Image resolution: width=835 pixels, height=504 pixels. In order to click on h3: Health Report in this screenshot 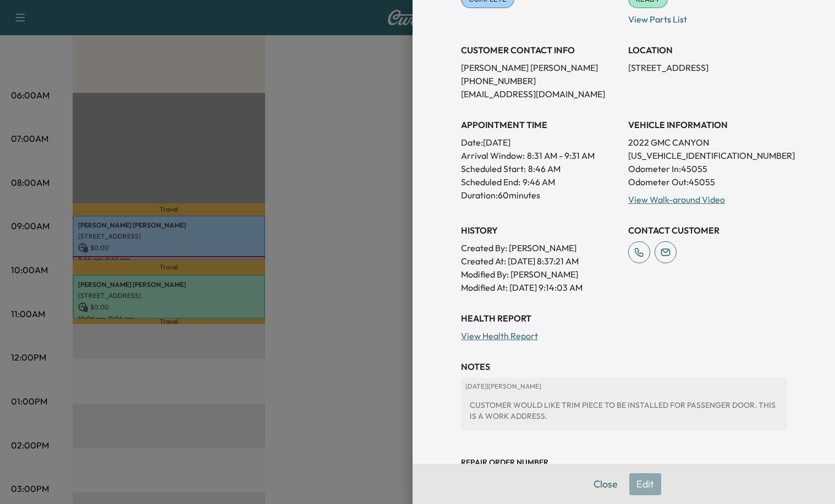, I will do `click(624, 319)`.